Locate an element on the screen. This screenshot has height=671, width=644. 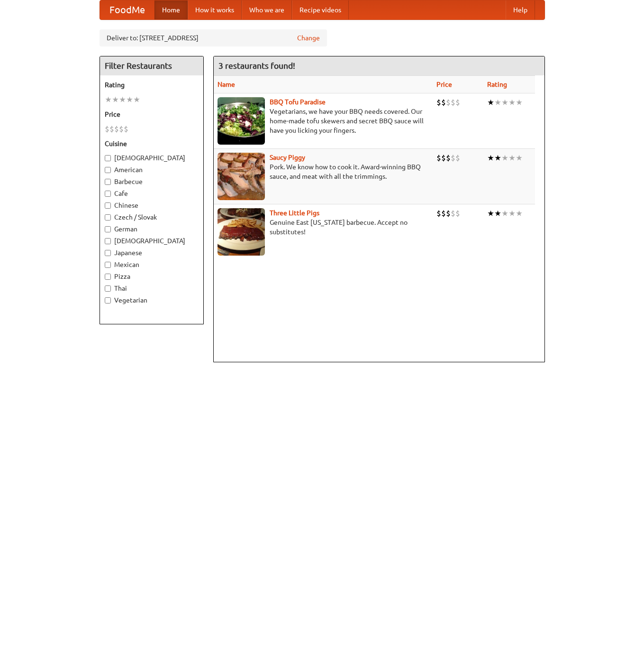
a: Change is located at coordinates (309, 38).